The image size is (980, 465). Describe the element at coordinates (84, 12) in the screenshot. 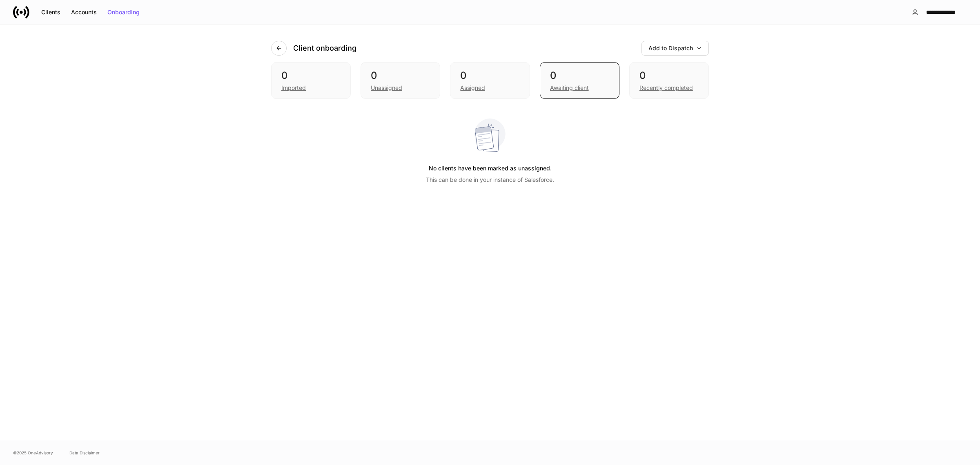

I see `button: Accounts` at that location.